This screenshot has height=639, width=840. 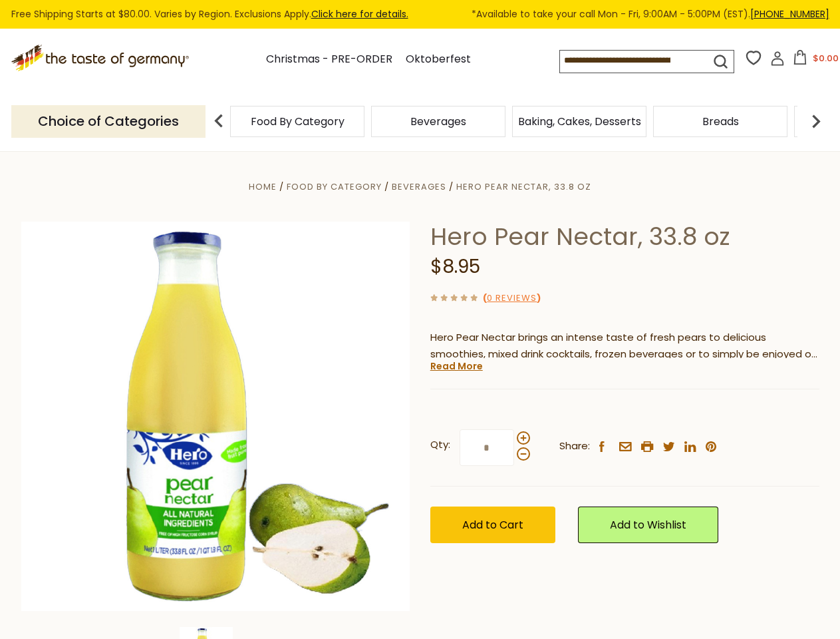 I want to click on a: Add to Wishlist, so click(x=648, y=524).